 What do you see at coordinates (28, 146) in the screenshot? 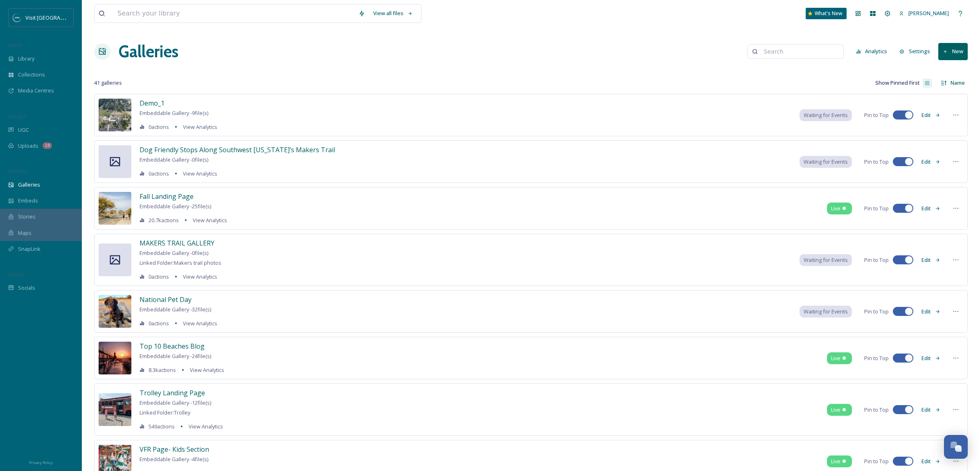
I see `span: Uploads` at bounding box center [28, 146].